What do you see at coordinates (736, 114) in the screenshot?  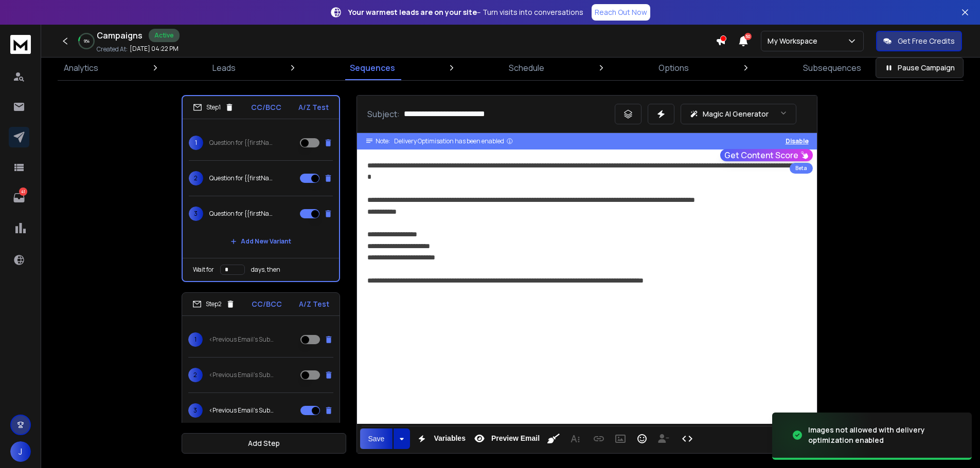 I see `p: Magic AI Generator` at bounding box center [736, 114].